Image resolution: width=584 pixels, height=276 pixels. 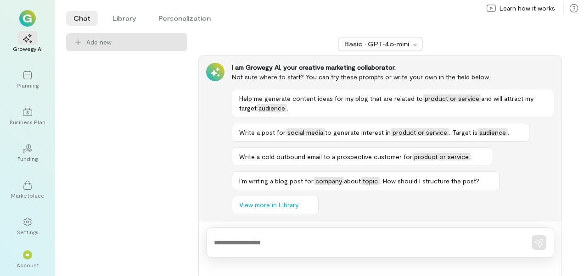 I want to click on span: Learn how it works, so click(x=527, y=8).